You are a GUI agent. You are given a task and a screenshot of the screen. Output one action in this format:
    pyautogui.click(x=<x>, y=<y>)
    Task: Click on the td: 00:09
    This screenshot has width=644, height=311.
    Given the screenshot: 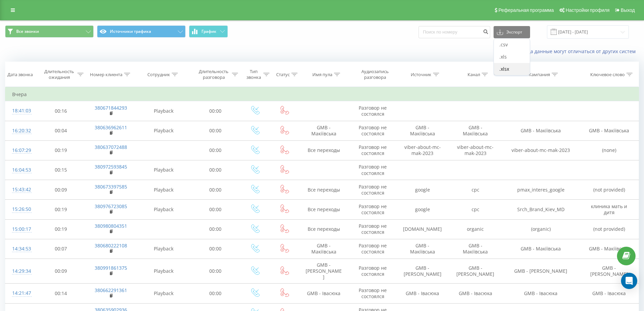 What is the action you would take?
    pyautogui.click(x=61, y=271)
    